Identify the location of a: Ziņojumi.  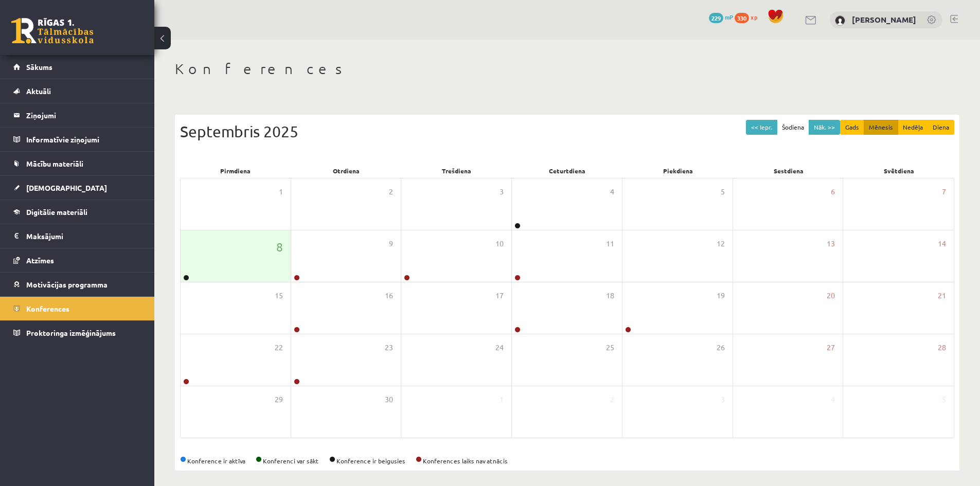
(77, 115).